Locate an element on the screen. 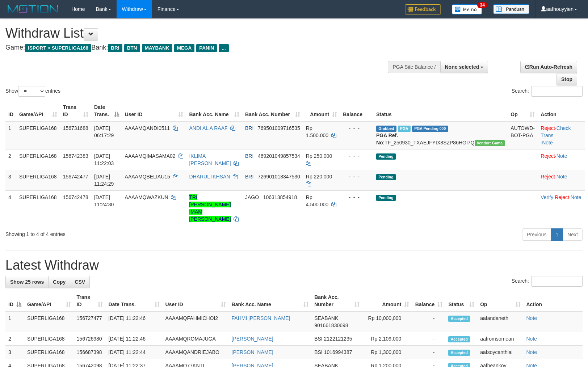 The height and width of the screenshot is (367, 588). span: BRI is located at coordinates (249, 128).